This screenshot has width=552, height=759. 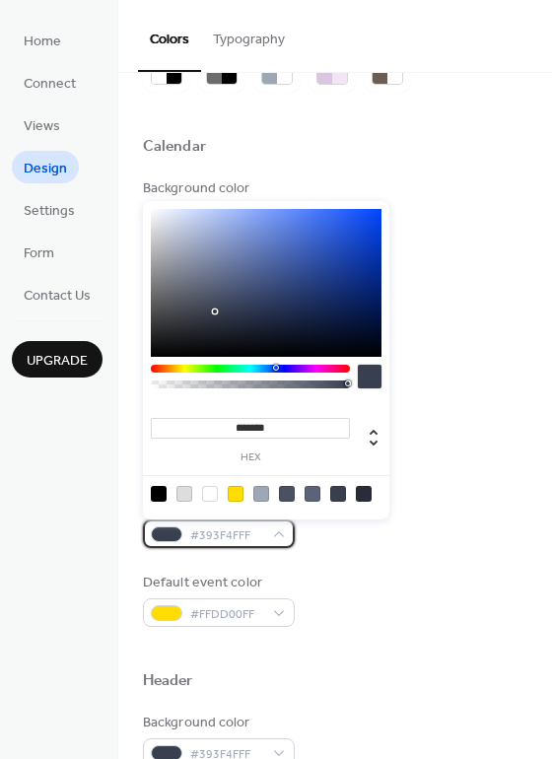 I want to click on div: Calendar, so click(x=174, y=147).